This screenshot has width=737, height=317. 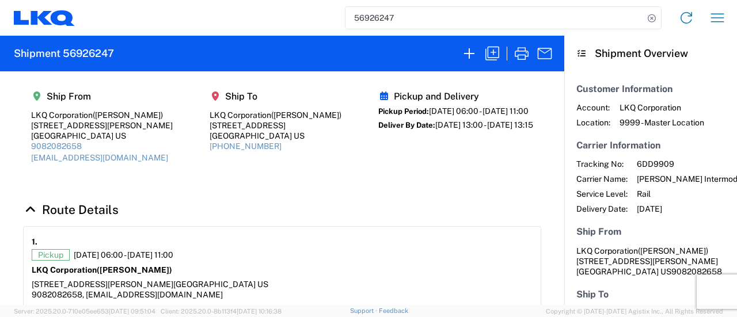 I want to click on span: Pickup, so click(x=51, y=255).